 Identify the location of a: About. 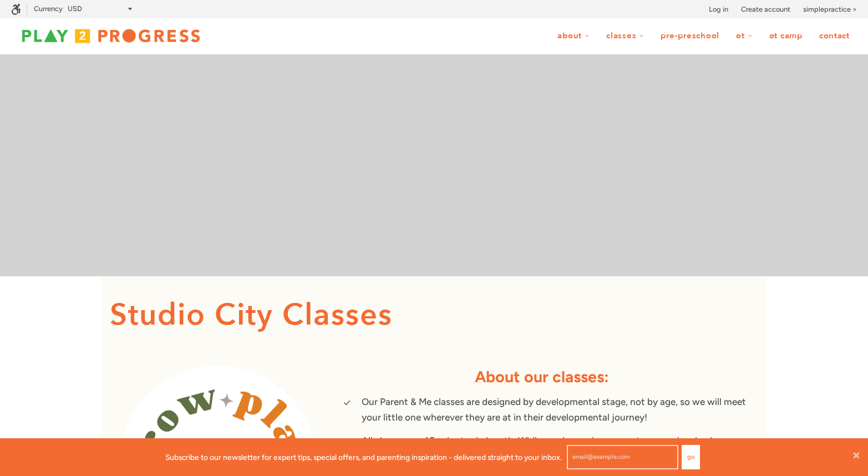
(574, 36).